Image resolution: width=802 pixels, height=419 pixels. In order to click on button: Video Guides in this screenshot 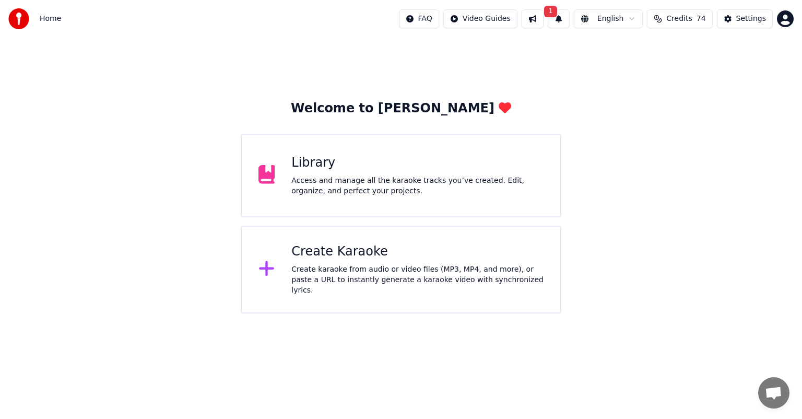, I will do `click(480, 19)`.